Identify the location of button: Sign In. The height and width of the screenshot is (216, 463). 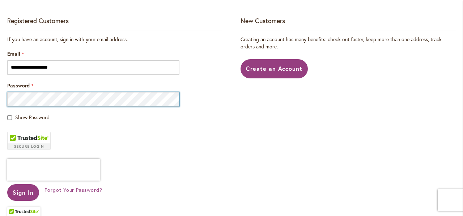
(23, 193).